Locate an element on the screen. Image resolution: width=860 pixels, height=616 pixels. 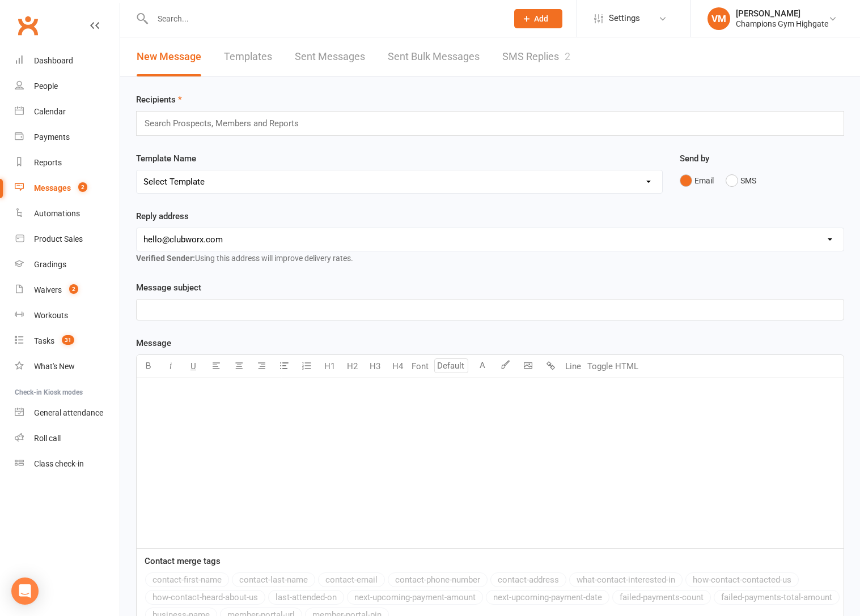
button: Line is located at coordinates (573, 367).